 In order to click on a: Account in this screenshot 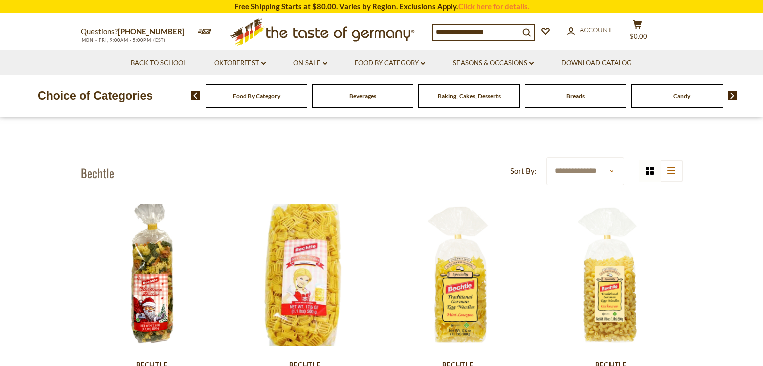, I will do `click(589, 30)`.